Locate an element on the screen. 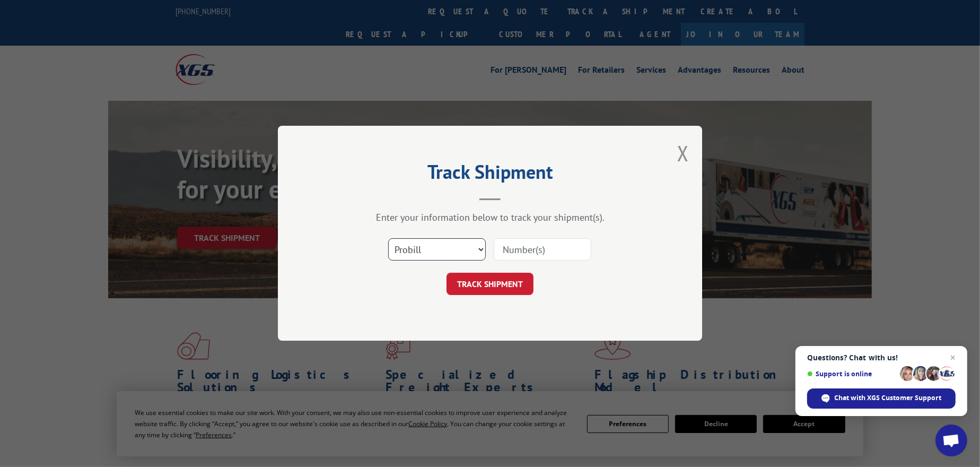 The width and height of the screenshot is (980, 467). button: Close modal is located at coordinates (683, 152).